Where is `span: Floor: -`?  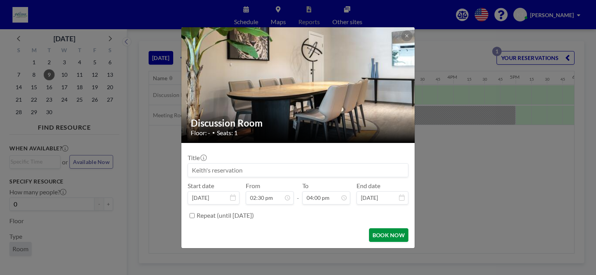
span: Floor: - is located at coordinates (200, 133).